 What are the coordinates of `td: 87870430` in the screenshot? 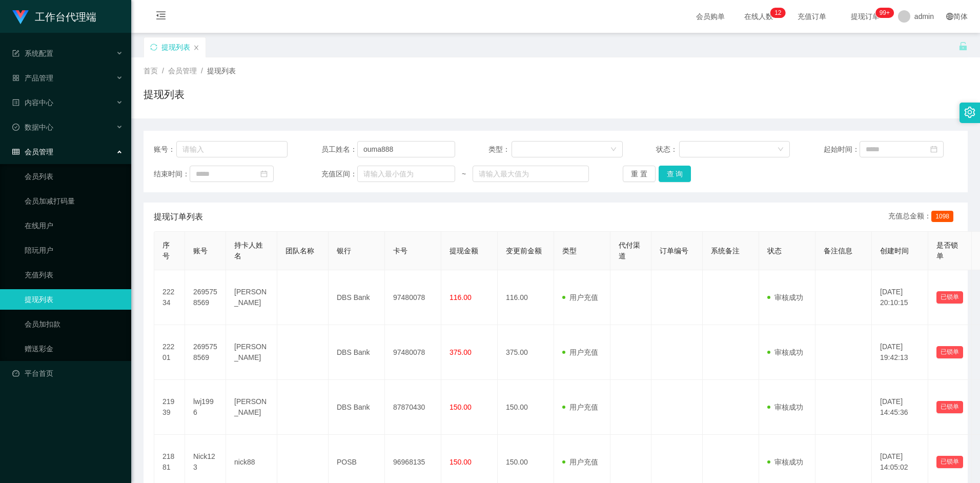 It's located at (413, 407).